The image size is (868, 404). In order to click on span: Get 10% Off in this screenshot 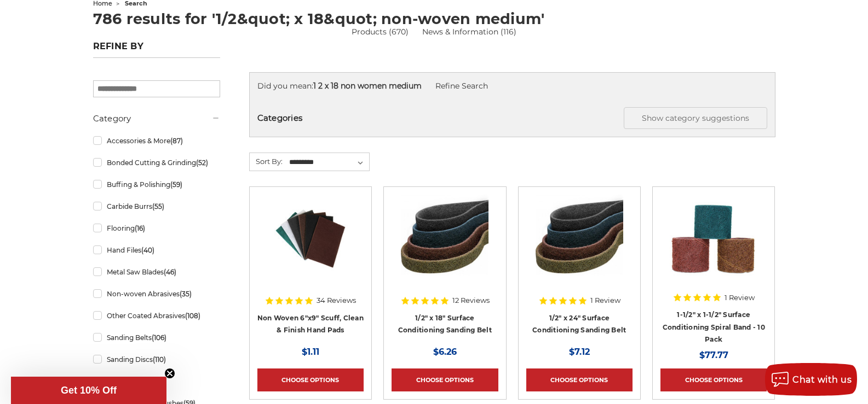, I will do `click(89, 391)`.